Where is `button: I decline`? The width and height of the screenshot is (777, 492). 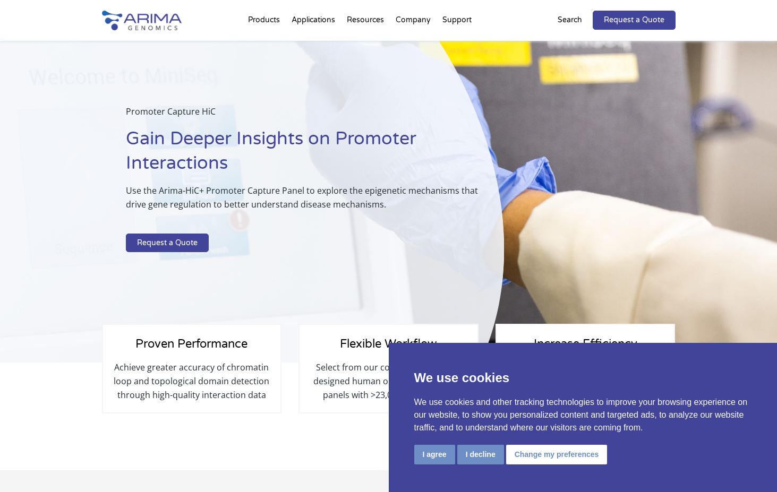
button: I decline is located at coordinates (481, 455).